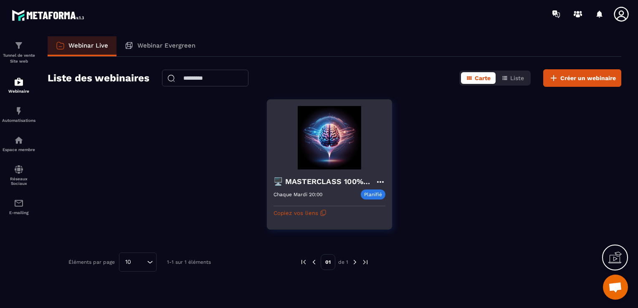  Describe the element at coordinates (19, 207) in the screenshot. I see `a: emailemailE-mailing` at that location.